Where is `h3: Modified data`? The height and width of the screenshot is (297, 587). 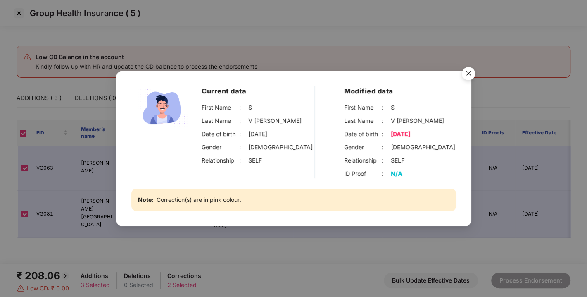
h3: Modified data is located at coordinates (400, 91).